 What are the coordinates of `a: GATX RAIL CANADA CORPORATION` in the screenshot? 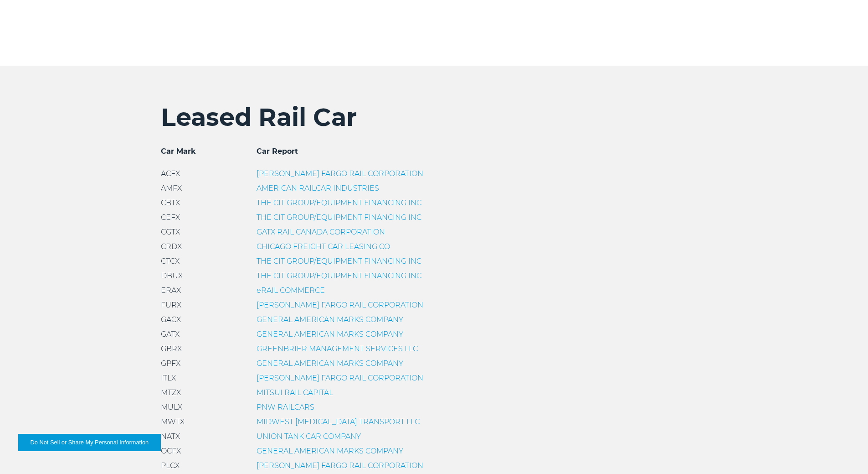 It's located at (321, 232).